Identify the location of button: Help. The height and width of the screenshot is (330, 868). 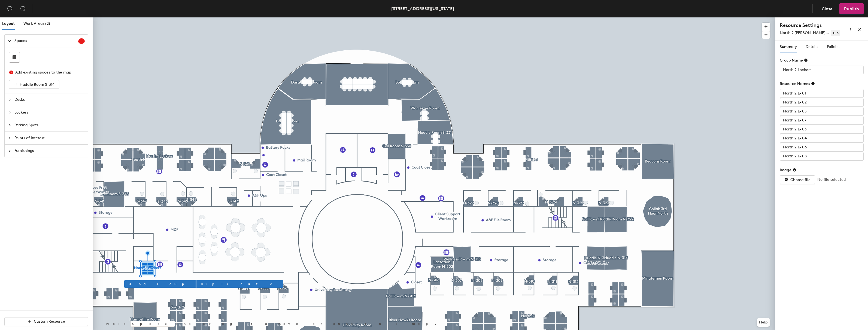
(763, 323).